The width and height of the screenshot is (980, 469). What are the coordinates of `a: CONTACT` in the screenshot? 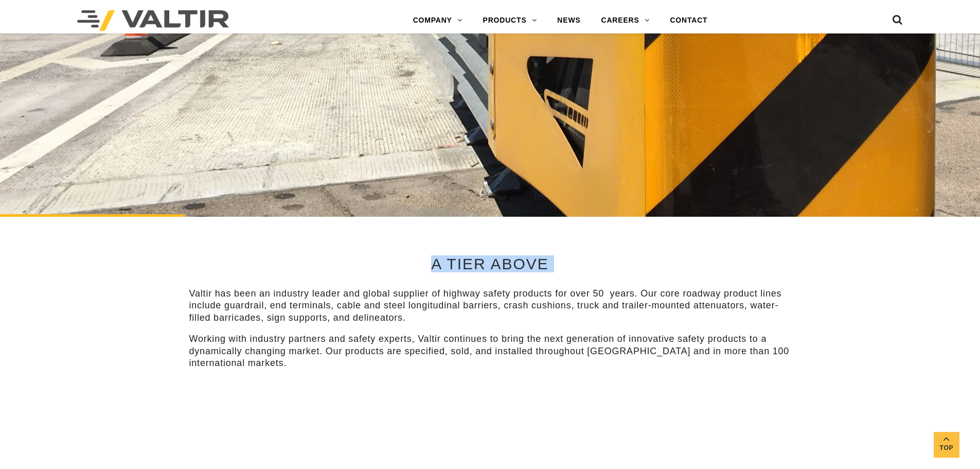 It's located at (688, 20).